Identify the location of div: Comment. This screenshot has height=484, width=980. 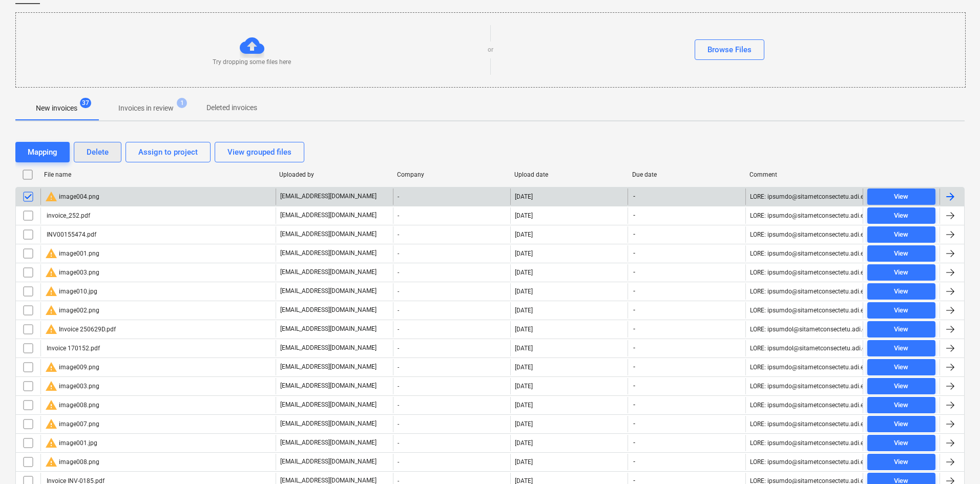
(804, 174).